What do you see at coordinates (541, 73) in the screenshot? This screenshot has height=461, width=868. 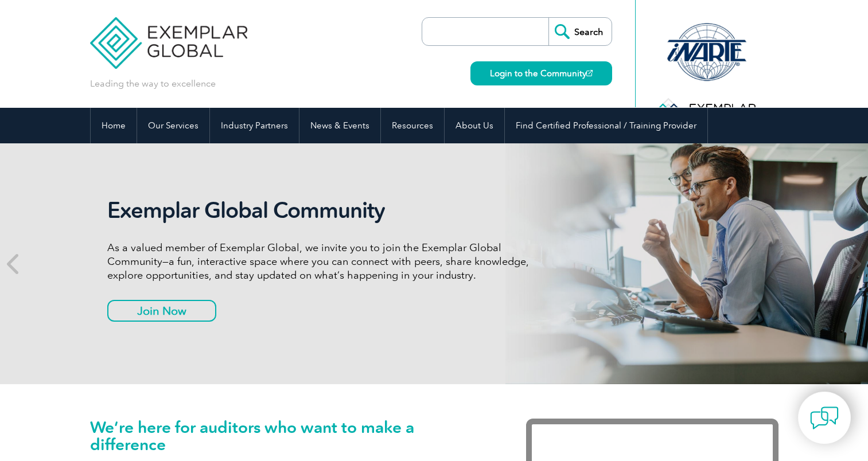 I see `a: Login to the Community` at bounding box center [541, 73].